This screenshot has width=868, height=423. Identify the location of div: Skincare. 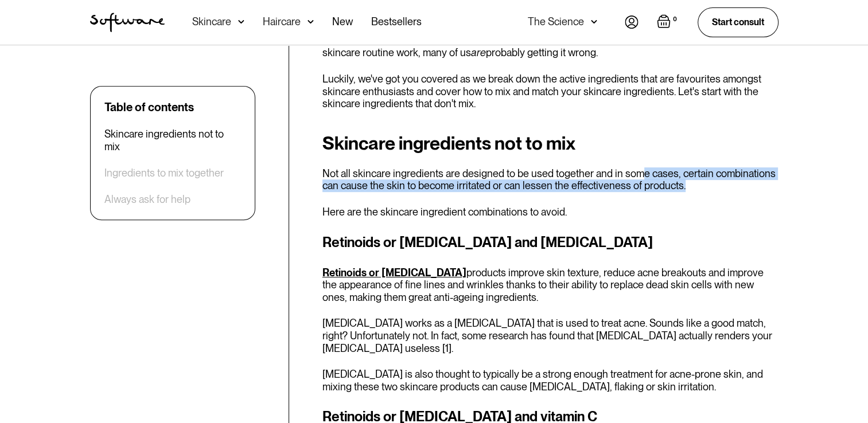
(212, 21).